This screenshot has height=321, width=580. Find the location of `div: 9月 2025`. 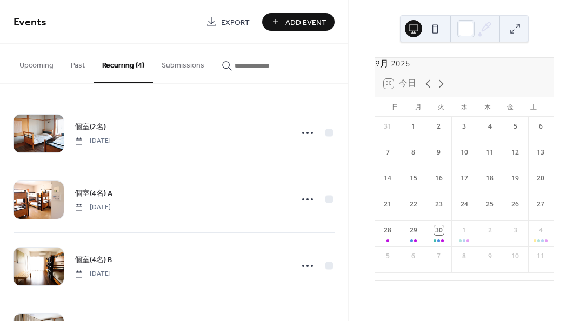

div: 9月 2025 is located at coordinates (464, 64).